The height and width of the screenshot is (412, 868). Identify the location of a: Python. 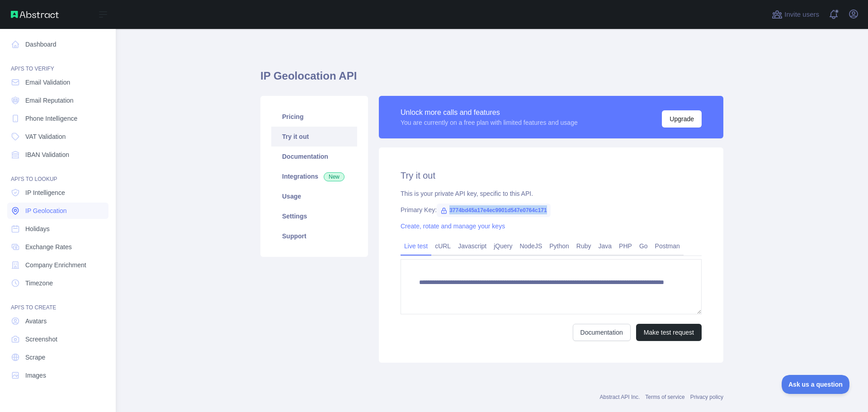
(559, 246).